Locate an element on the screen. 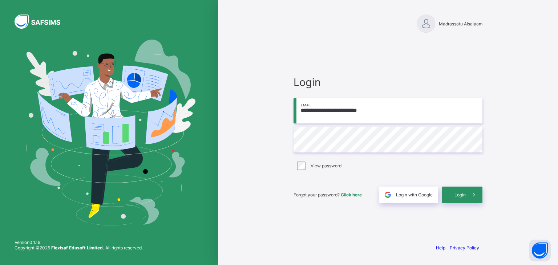 This screenshot has width=558, height=265. span: Login with Google is located at coordinates (414, 195).